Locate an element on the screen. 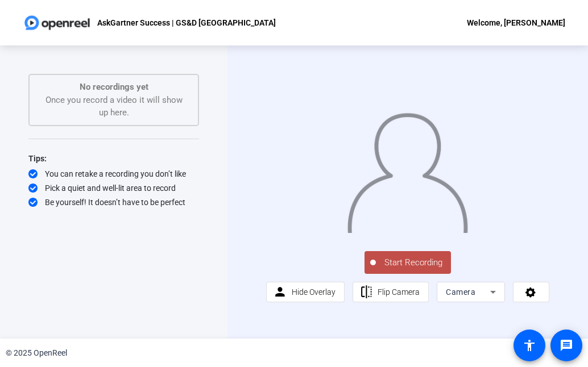 This screenshot has height=367, width=588. button: Flip Camera is located at coordinates (391, 292).